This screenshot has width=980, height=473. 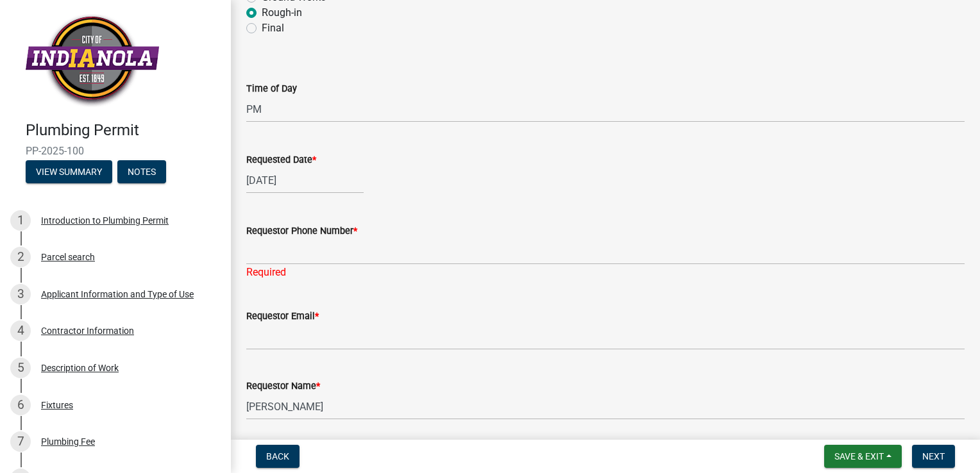 I want to click on div: Plumbing Fee, so click(x=68, y=441).